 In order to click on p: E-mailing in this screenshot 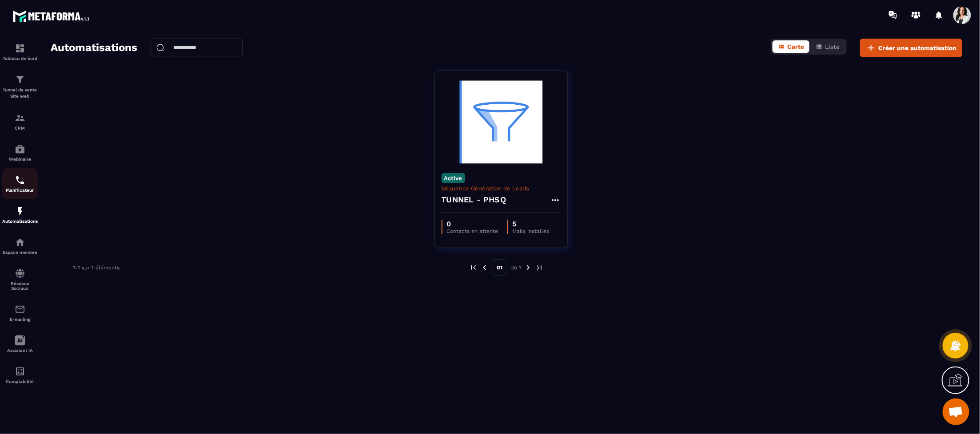, I will do `click(20, 320)`.